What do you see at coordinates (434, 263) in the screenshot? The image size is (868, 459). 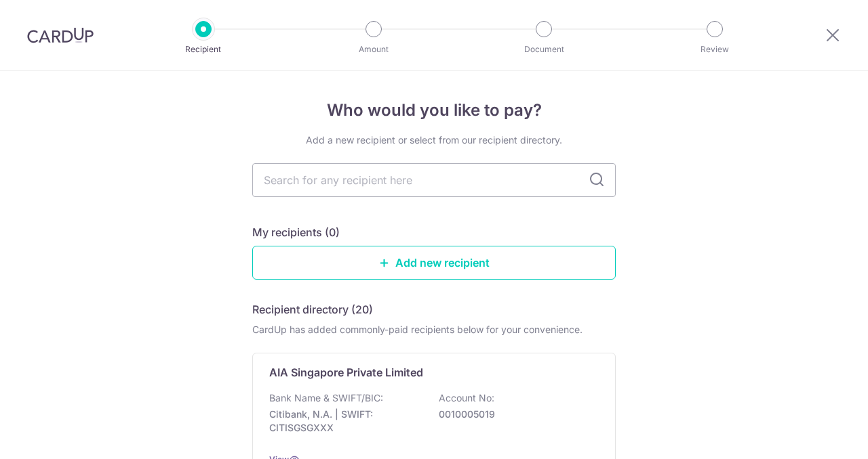 I see `a: Add new recipient` at bounding box center [434, 263].